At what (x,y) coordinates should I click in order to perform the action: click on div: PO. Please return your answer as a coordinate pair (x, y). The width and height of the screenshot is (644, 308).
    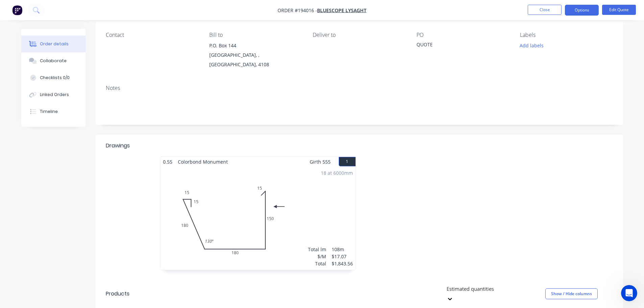
    Looking at the image, I should click on (463, 35).